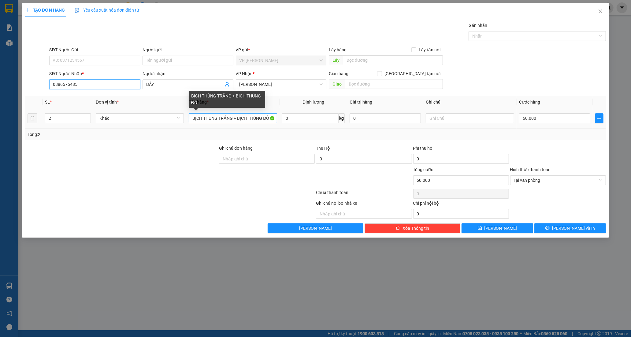  Describe the element at coordinates (480, 228) in the screenshot. I see `span: save` at that location.